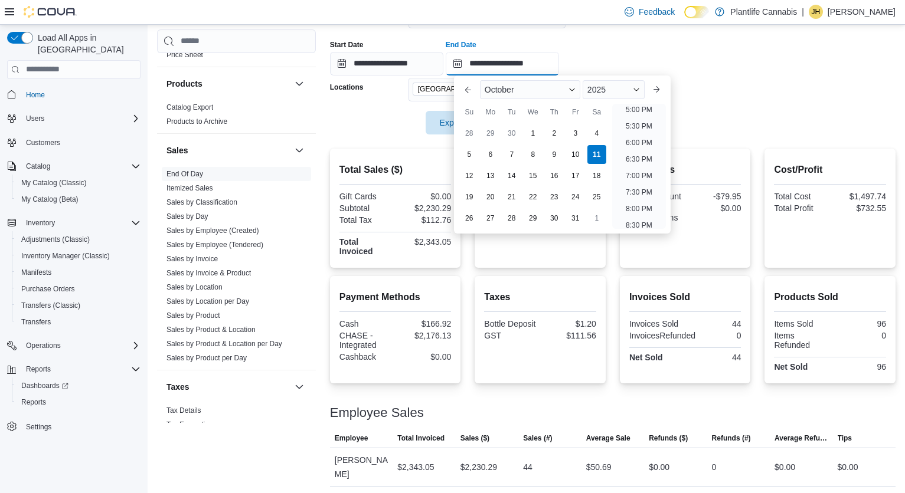  Describe the element at coordinates (469, 112) in the screenshot. I see `div: Su` at that location.